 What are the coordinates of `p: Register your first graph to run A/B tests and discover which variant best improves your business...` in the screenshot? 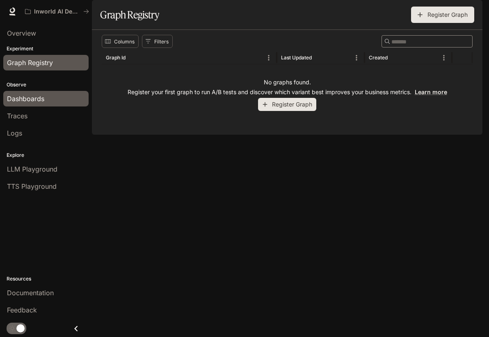 It's located at (287, 92).